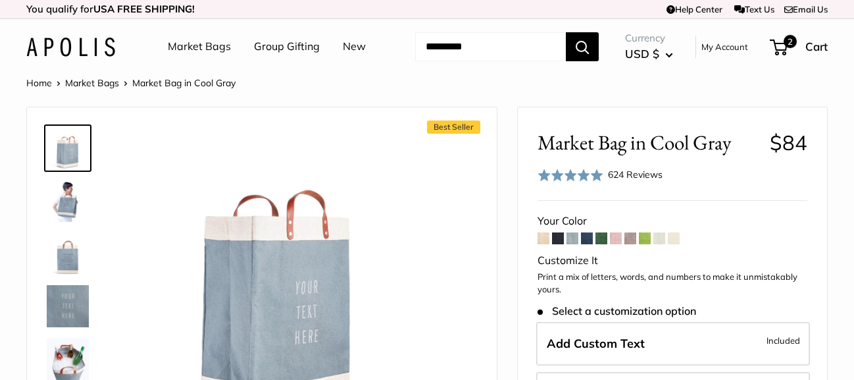 The image size is (854, 380). I want to click on input: Search..., so click(490, 47).